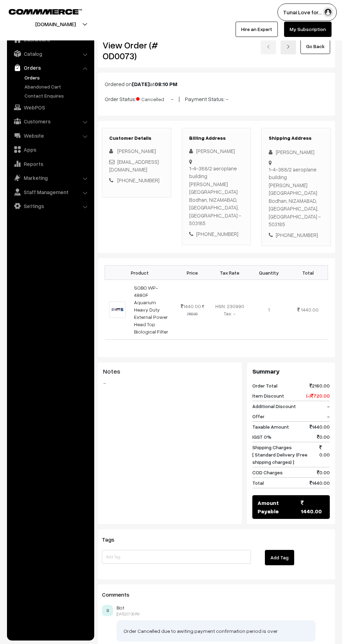 The image size is (342, 644). Describe the element at coordinates (137, 51) in the screenshot. I see `h2: View Order (# OD0073)` at that location.